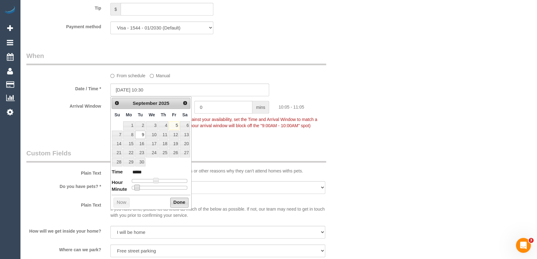 This screenshot has height=259, width=537. I want to click on span: Monday, so click(129, 115).